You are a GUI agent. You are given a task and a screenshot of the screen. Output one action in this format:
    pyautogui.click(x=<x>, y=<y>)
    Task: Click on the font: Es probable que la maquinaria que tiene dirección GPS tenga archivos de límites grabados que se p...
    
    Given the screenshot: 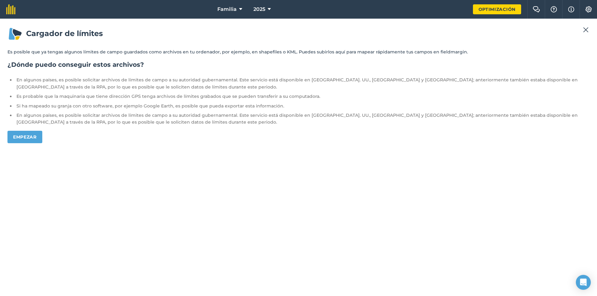 What is the action you would take?
    pyautogui.click(x=168, y=96)
    